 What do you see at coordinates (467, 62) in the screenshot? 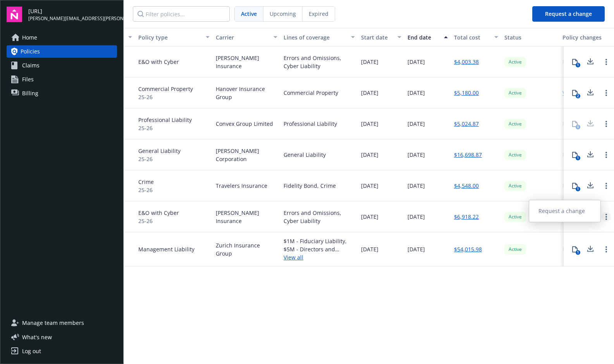
I see `a: $4,003.38` at bounding box center [467, 62].